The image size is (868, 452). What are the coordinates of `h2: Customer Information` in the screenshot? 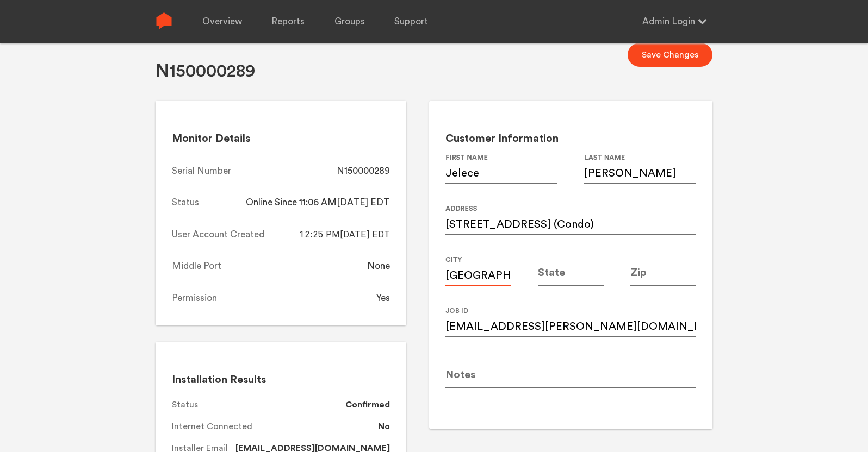 It's located at (570, 138).